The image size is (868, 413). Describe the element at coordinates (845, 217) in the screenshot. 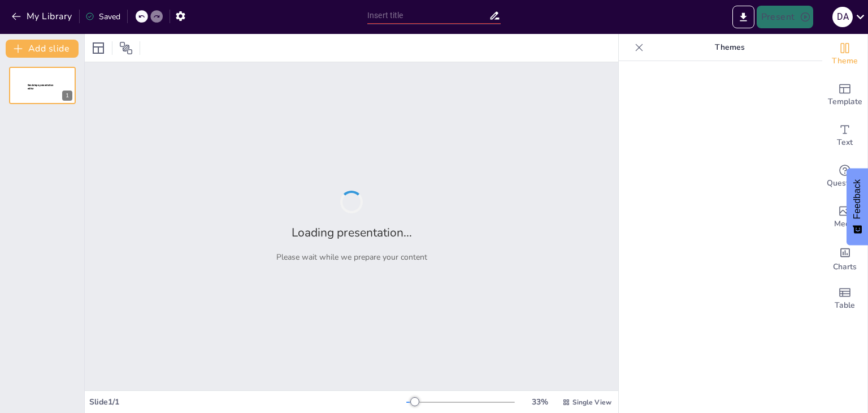

I see `div: Add images, graphics, shapes or video` at that location.